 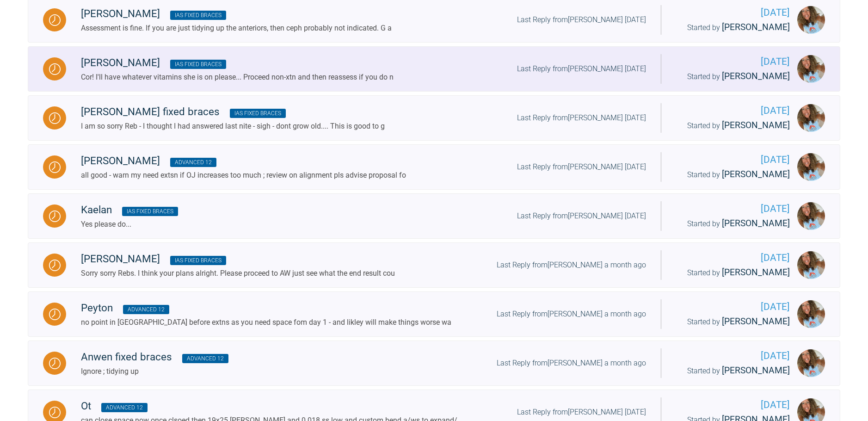 I want to click on div: Yes please do..., so click(x=129, y=224).